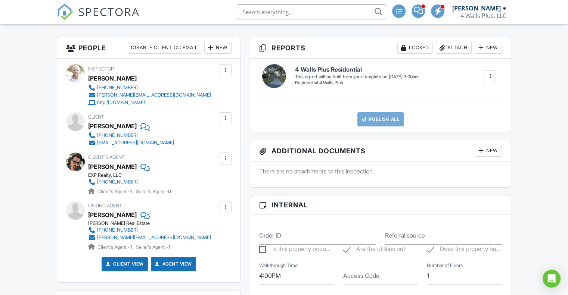  What do you see at coordinates (295, 250) in the screenshot?
I see `label: Is this property occupied?` at bounding box center [295, 250].